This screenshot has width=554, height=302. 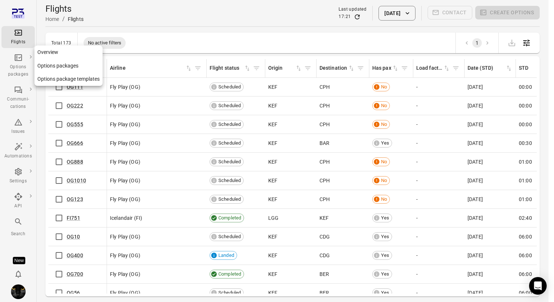 What do you see at coordinates (18, 274) in the screenshot?
I see `button: Notifications` at bounding box center [18, 274].